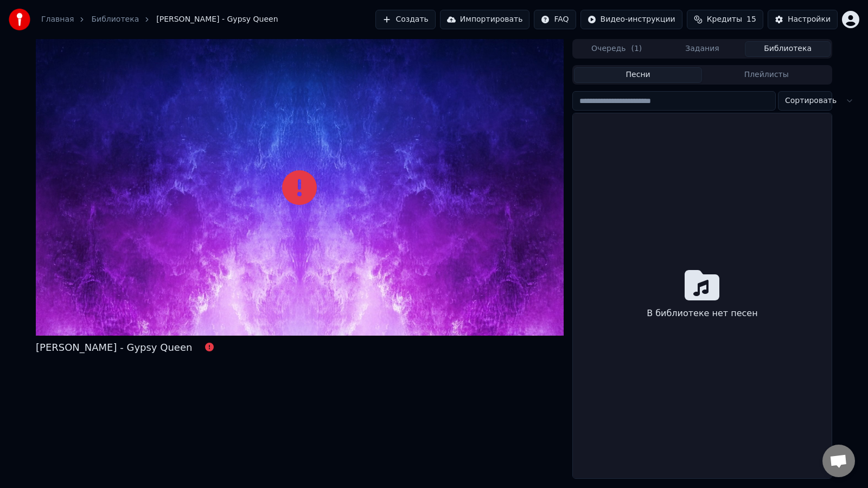 The height and width of the screenshot is (488, 868). What do you see at coordinates (703, 49) in the screenshot?
I see `button: Задания` at bounding box center [703, 49].